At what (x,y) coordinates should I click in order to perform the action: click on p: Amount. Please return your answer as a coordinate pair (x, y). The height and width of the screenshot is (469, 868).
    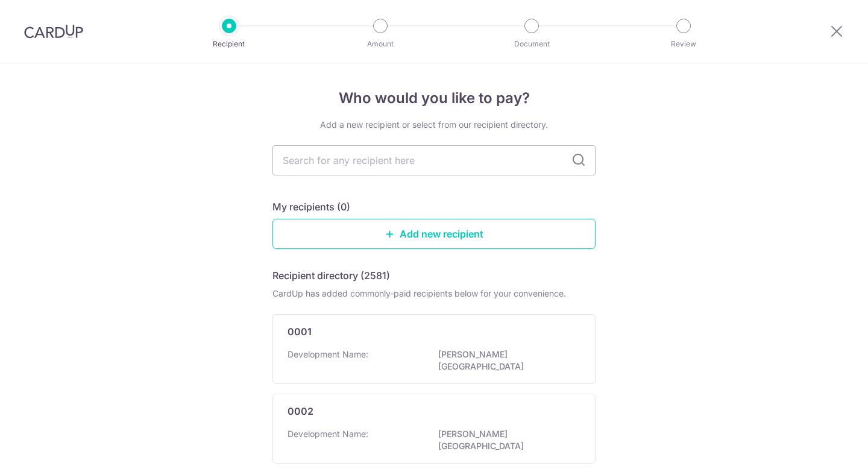
    Looking at the image, I should click on (380, 44).